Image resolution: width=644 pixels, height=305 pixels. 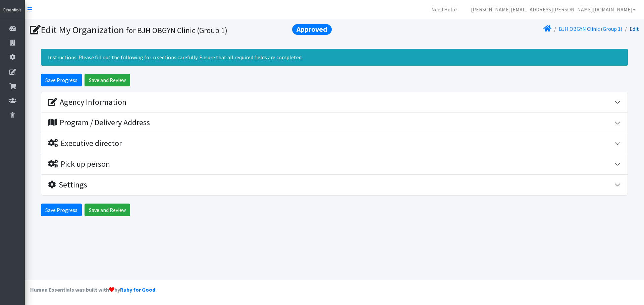 What do you see at coordinates (93, 290) in the screenshot?
I see `strong: Human Essentials was built with by .` at bounding box center [93, 290].